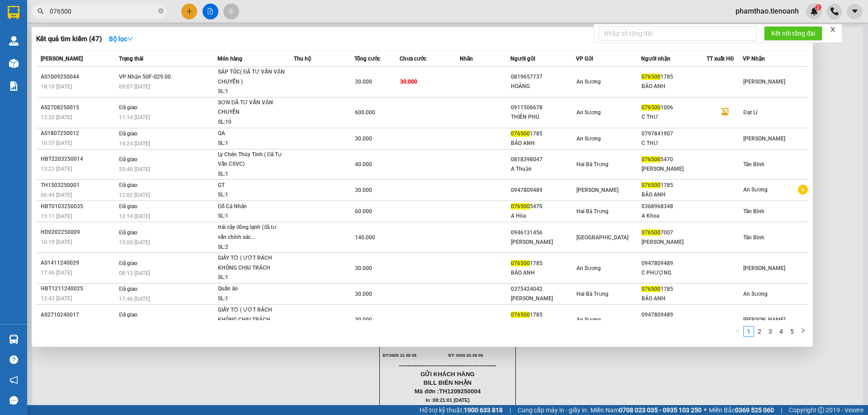 The width and height of the screenshot is (868, 415). Describe the element at coordinates (674, 216) in the screenshot. I see `div: A Khoa` at that location.